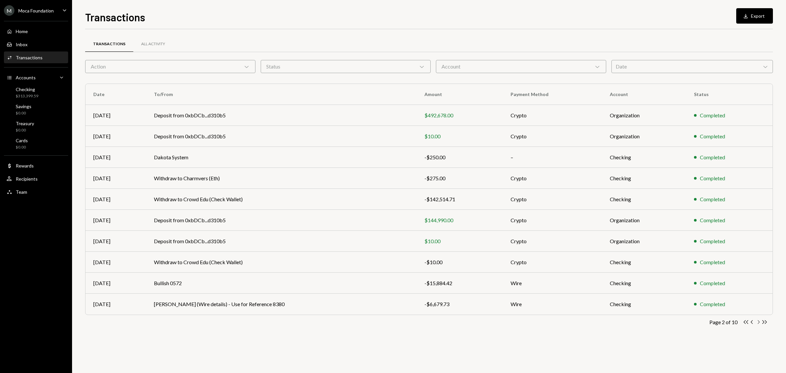 The width and height of the screenshot is (786, 373). I want to click on div: -$6,679.73, so click(460, 304).